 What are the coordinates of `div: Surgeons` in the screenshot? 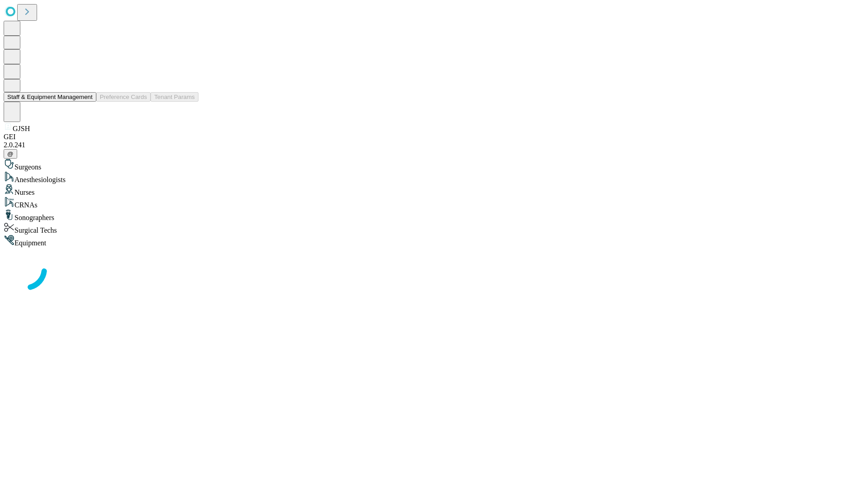 It's located at (434, 165).